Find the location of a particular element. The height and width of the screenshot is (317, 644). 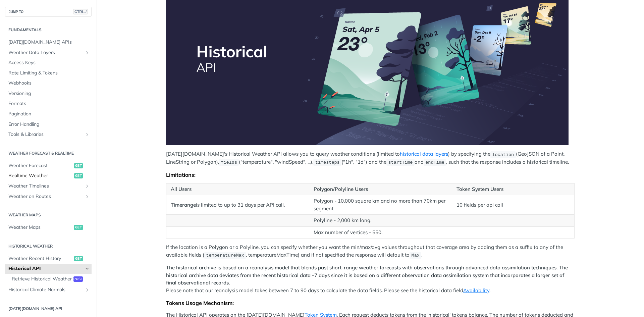

span: Formats is located at coordinates (49, 104).